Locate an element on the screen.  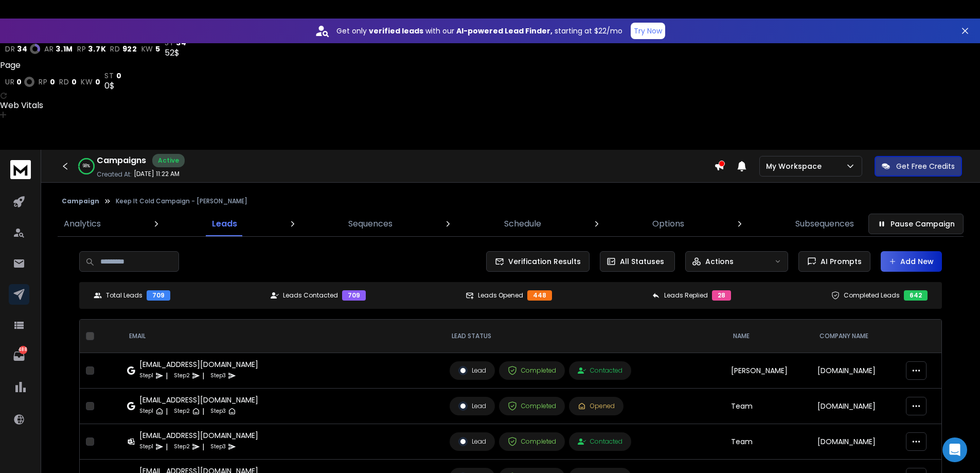
a: 488 is located at coordinates (19, 356).